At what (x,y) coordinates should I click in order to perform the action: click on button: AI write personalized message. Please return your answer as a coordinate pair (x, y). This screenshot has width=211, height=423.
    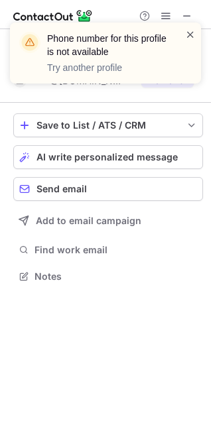
    Looking at the image, I should click on (108, 157).